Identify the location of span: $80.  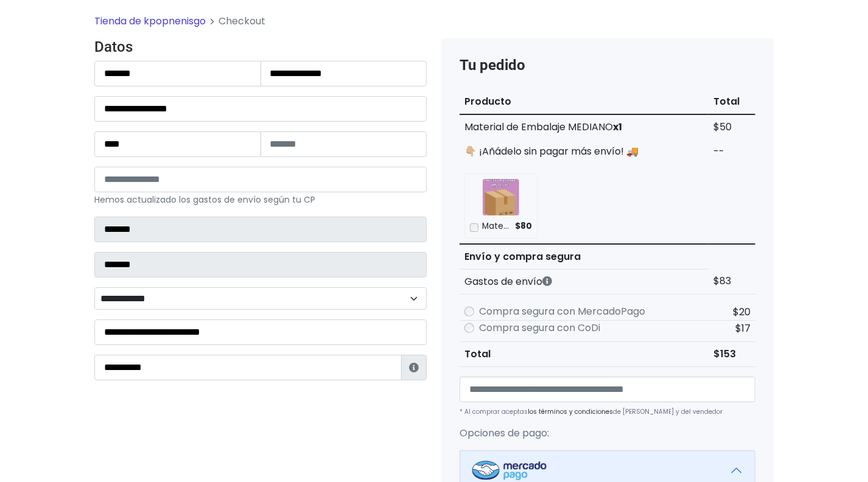
(523, 226).